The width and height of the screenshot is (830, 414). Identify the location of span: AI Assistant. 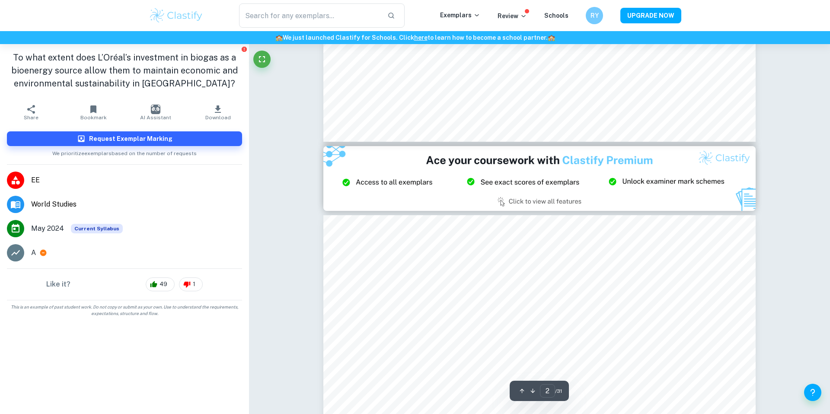
(156, 118).